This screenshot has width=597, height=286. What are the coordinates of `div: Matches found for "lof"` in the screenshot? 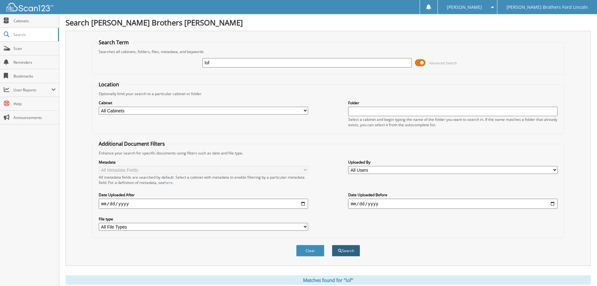 It's located at (328, 280).